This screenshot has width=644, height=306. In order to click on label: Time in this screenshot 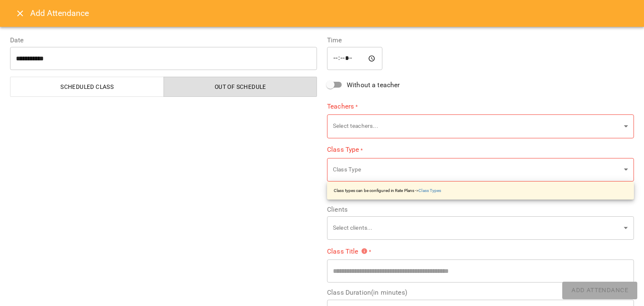, I will do `click(481, 40)`.